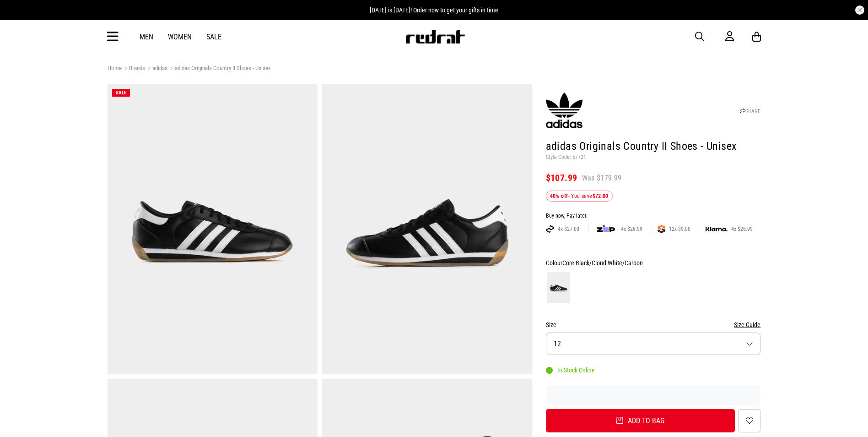 The height and width of the screenshot is (437, 868). What do you see at coordinates (653, 146) in the screenshot?
I see `h1: adidas Originals Country II Shoes - Unisex` at bounding box center [653, 146].